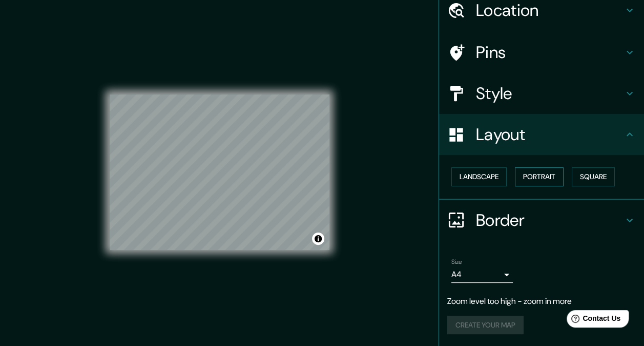 The height and width of the screenshot is (346, 644). I want to click on div: Border, so click(542, 220).